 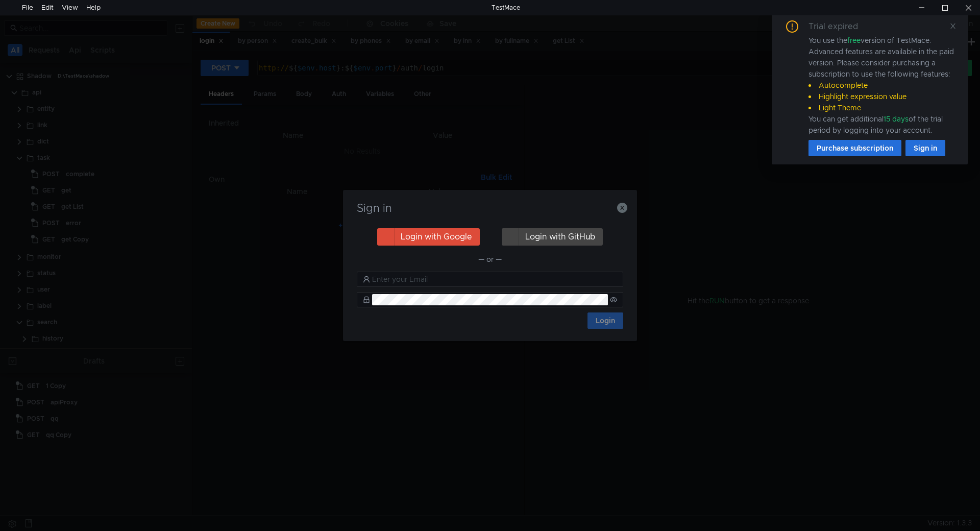 I want to click on button: Login with Google, so click(x=429, y=238).